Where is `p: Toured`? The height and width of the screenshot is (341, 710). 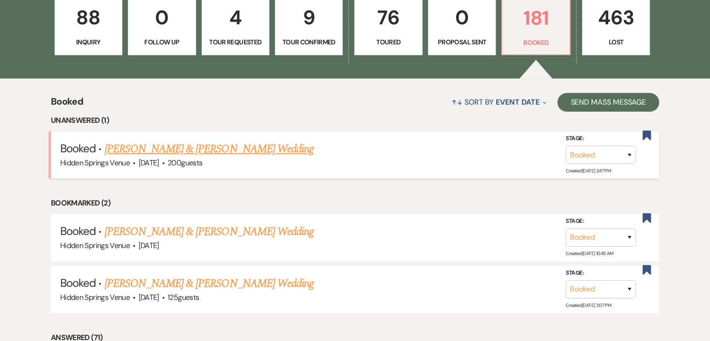 p: Toured is located at coordinates (388, 42).